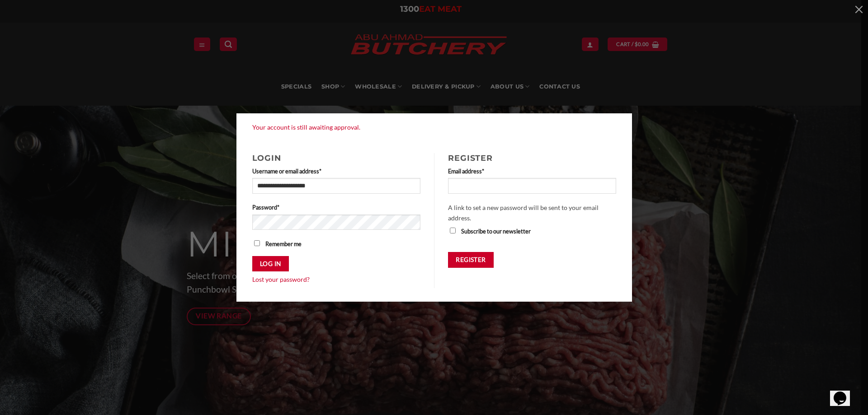 This screenshot has width=868, height=415. Describe the element at coordinates (471, 260) in the screenshot. I see `button: Register` at that location.